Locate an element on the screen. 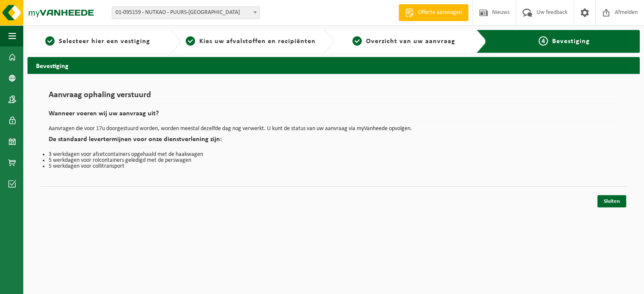 Image resolution: width=644 pixels, height=294 pixels. li: 5 werkdagen voor collitransport is located at coordinates (334, 167).